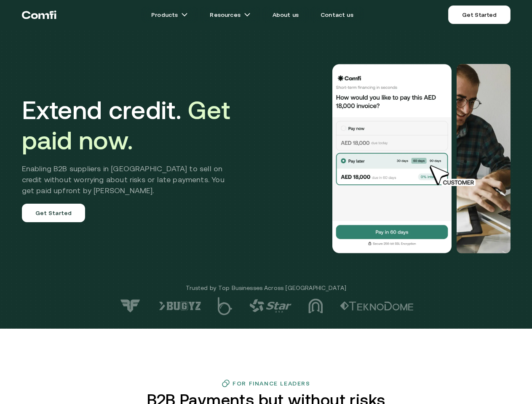 This screenshot has width=532, height=404. Describe the element at coordinates (286, 15) in the screenshot. I see `a: About us` at that location.